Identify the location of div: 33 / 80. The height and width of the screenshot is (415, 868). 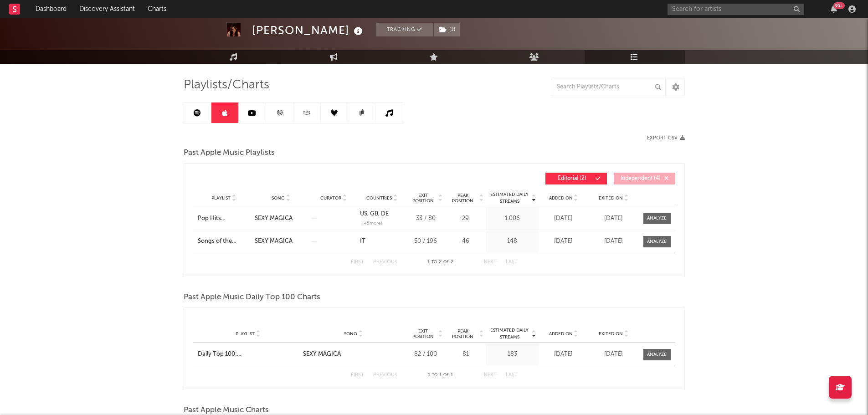
(426, 219).